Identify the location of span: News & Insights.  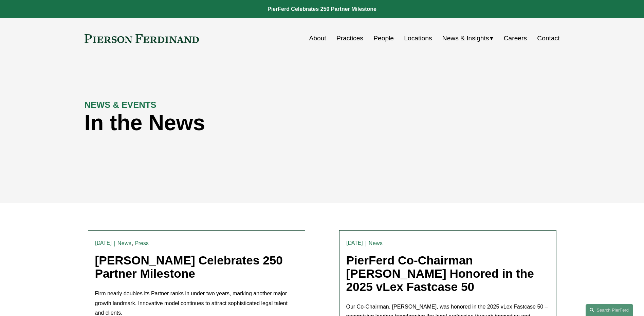
(466, 38).